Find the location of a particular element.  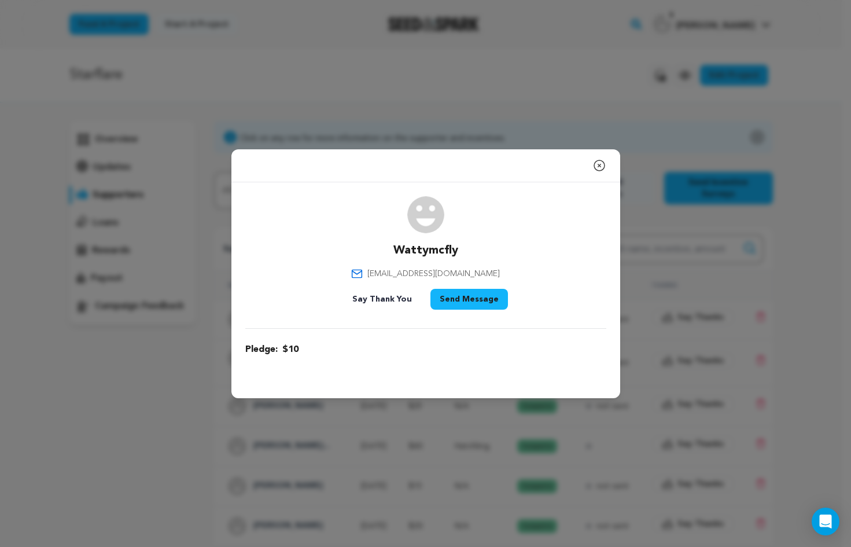

span: Pledge: is located at coordinates (262, 349).